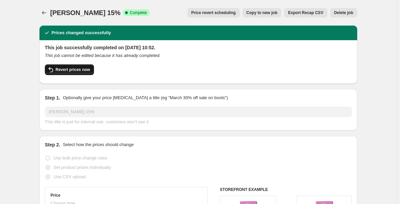  I want to click on span: Copy to new job, so click(262, 13).